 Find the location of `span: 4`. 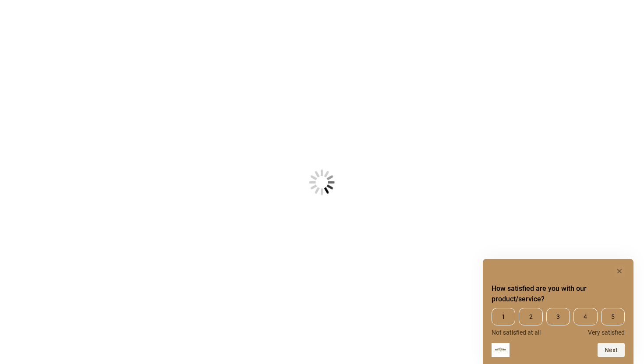

span: 4 is located at coordinates (585, 317).